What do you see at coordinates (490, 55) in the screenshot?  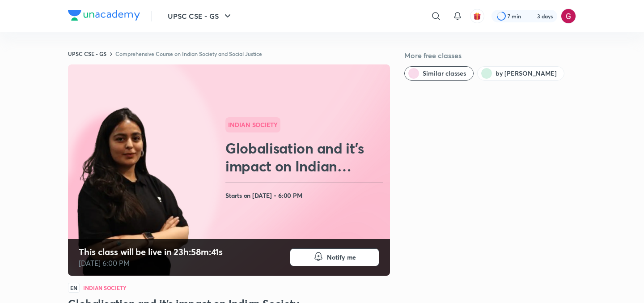 I see `h5: More free classes` at bounding box center [490, 55].